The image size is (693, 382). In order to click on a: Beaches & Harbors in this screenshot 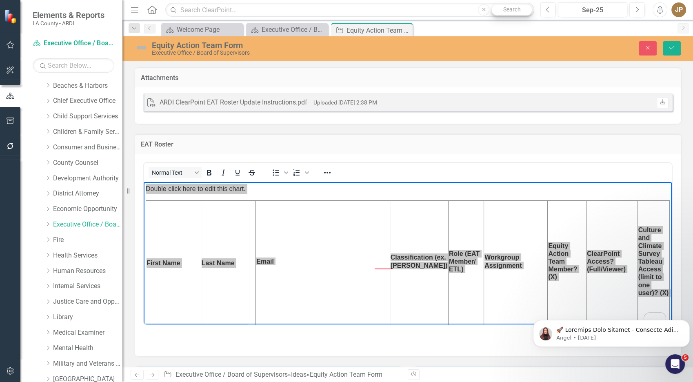, I will do `click(88, 86)`.